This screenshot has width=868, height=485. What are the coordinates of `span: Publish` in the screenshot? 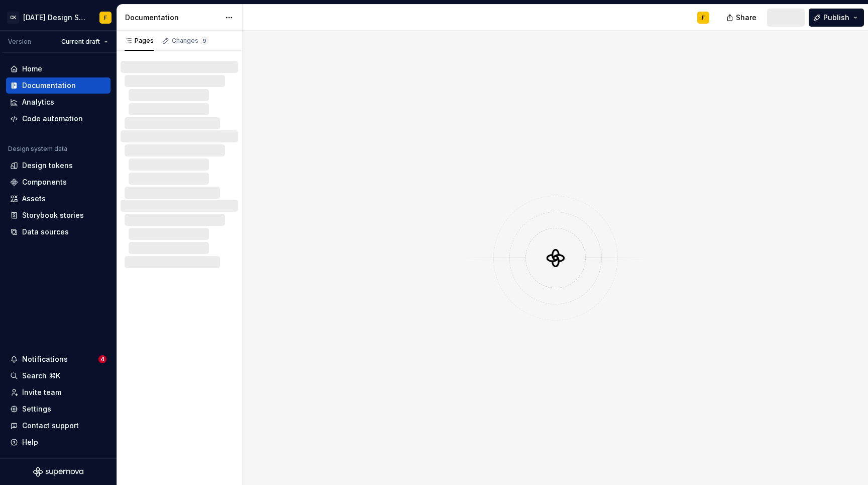 It's located at (837, 18).